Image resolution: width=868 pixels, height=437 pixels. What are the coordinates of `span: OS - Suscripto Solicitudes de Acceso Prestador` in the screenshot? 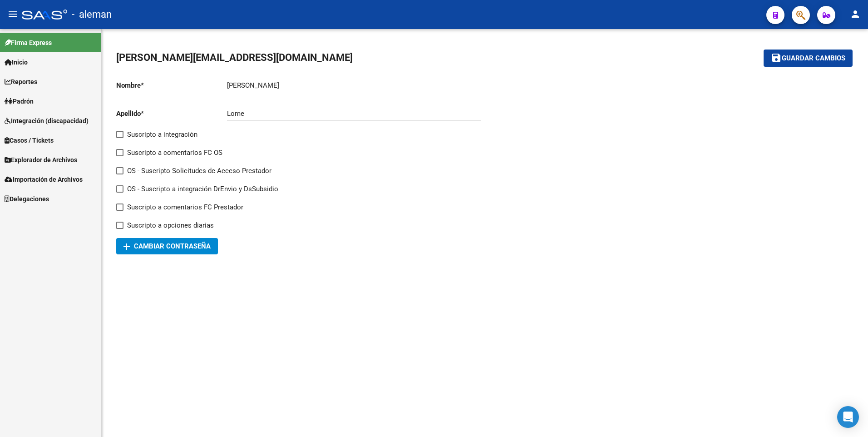 It's located at (199, 171).